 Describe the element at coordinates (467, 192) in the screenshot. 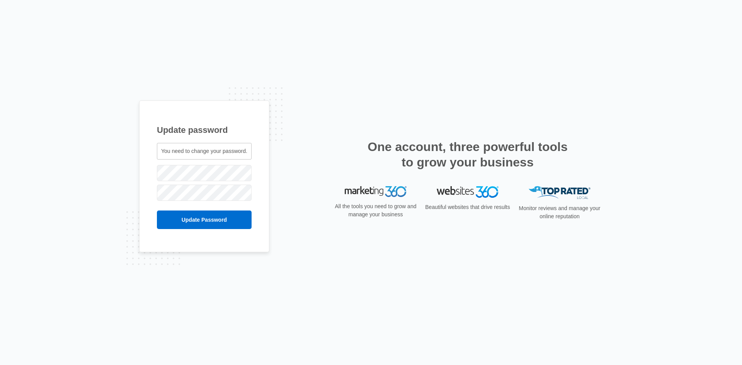

I see `img: Websites 360` at that location.